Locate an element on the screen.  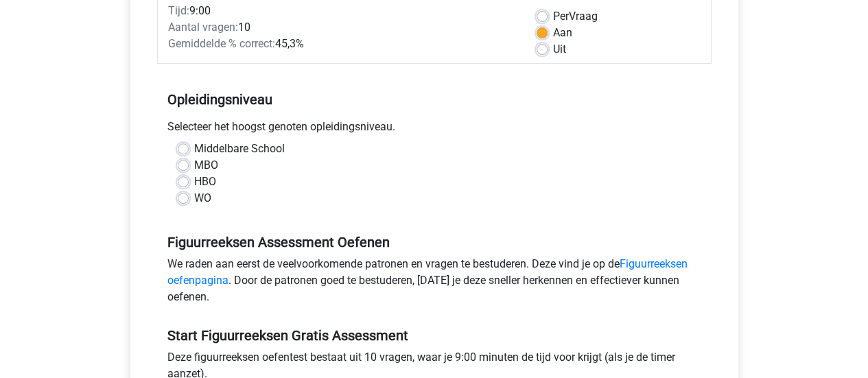
div: We raden aan eerst de veelvoorkomende patronen en vragen te bestuderen. Deze vind je op de . Door... is located at coordinates (434, 283).